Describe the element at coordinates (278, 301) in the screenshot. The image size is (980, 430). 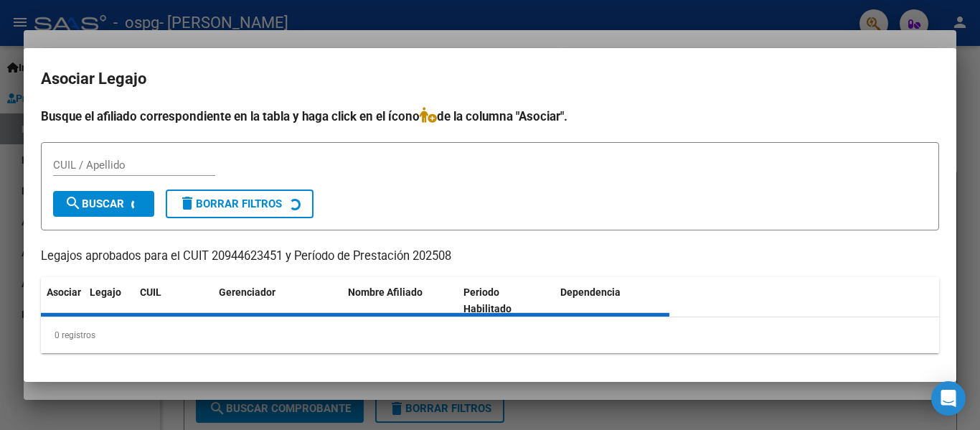
I see `datatable-header-cell: Gerenciador` at that location.